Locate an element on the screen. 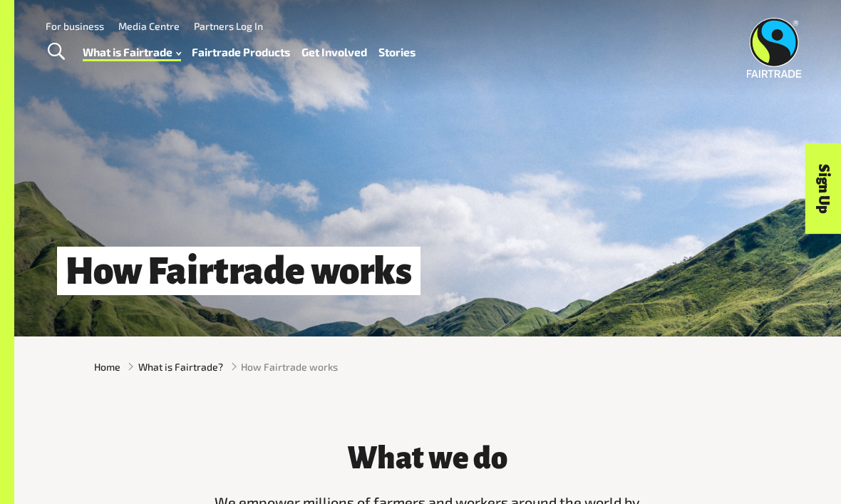 The image size is (841, 504). h3: What we do is located at coordinates (428, 458).